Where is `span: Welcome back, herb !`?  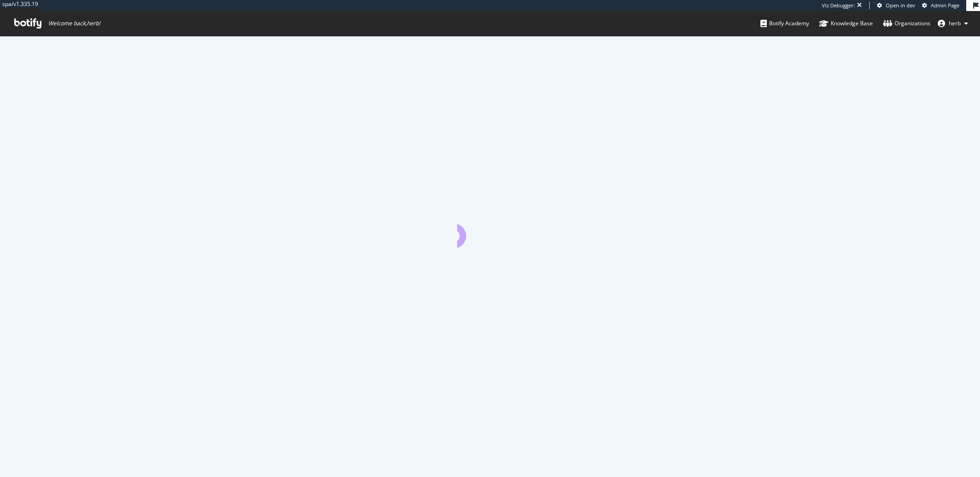 span: Welcome back, herb ! is located at coordinates (74, 24).